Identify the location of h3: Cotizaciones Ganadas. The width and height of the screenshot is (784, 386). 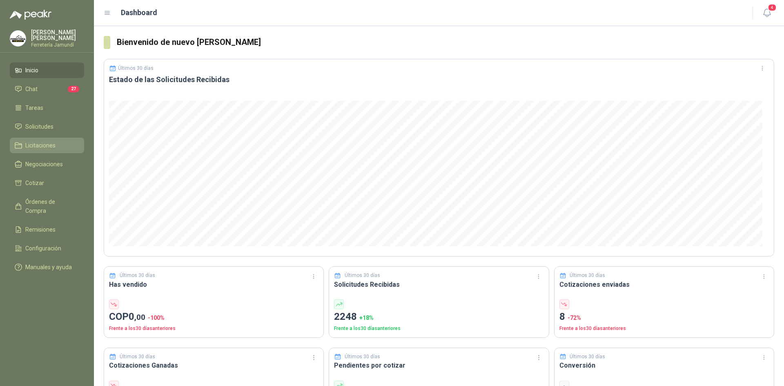
(213, 365).